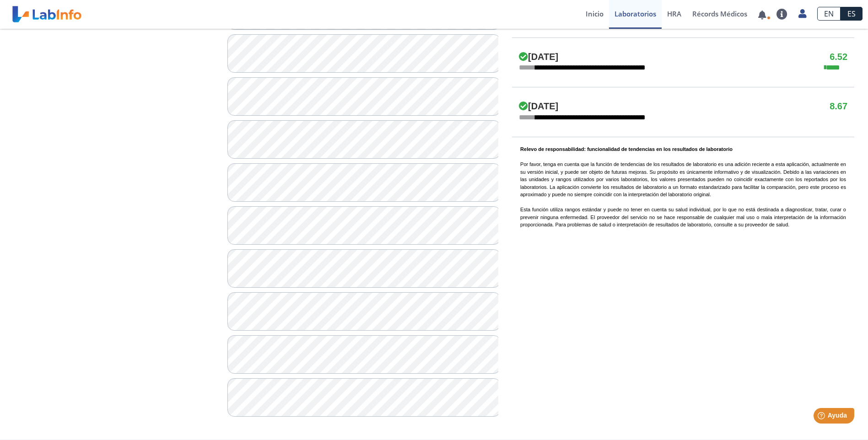 This screenshot has width=868, height=440. What do you see at coordinates (675, 14) in the screenshot?
I see `span: HRA` at bounding box center [675, 14].